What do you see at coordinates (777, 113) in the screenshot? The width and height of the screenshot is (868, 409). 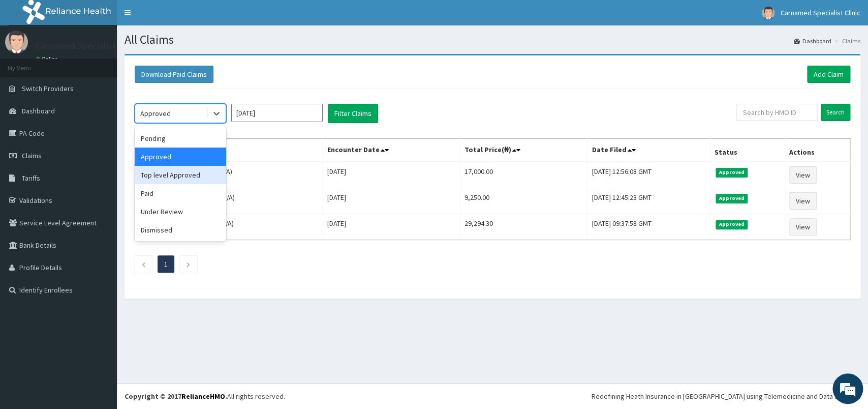 I see `input: Search by HMO ID` at bounding box center [777, 113].